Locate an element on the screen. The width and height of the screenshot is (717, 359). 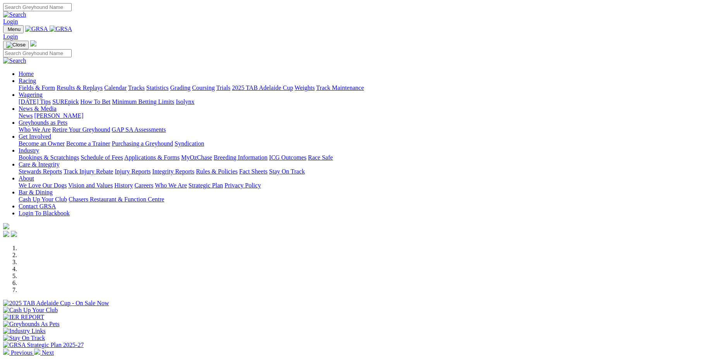
a: News & Media is located at coordinates (38, 108).